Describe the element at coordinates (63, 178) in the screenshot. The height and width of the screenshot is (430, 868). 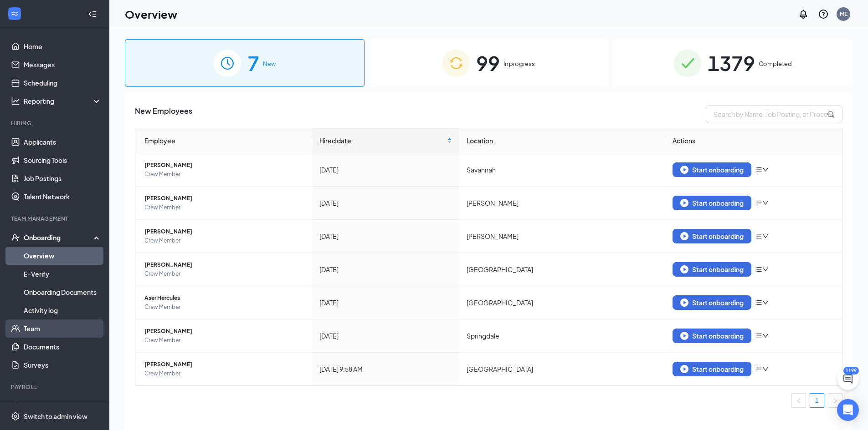
I see `a: Job Postings` at that location.